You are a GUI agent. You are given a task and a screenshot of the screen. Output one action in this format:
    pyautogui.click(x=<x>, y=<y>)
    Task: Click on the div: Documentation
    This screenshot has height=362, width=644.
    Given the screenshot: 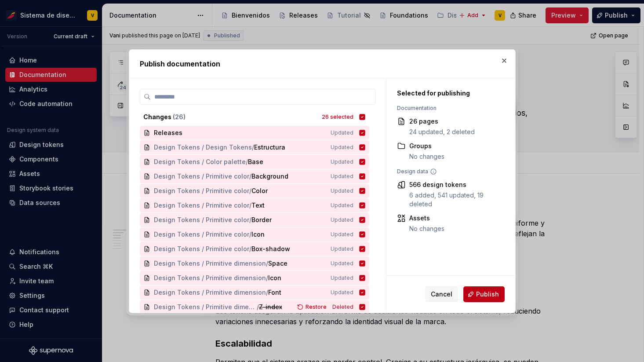 What is the action you would take?
    pyautogui.click(x=448, y=108)
    